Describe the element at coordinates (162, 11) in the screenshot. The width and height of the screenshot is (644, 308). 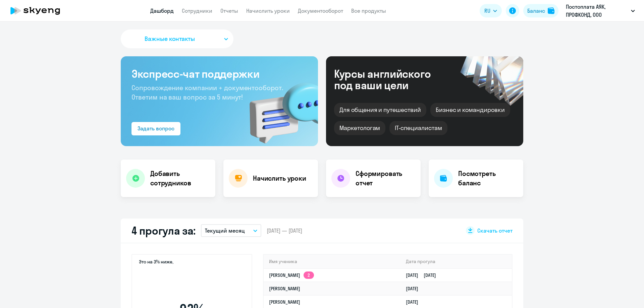
I see `a: Дашборд` at that location.